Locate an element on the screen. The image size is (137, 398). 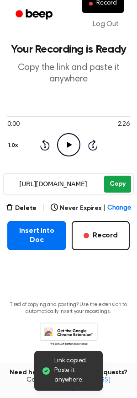
button: Record is located at coordinates (101, 236).